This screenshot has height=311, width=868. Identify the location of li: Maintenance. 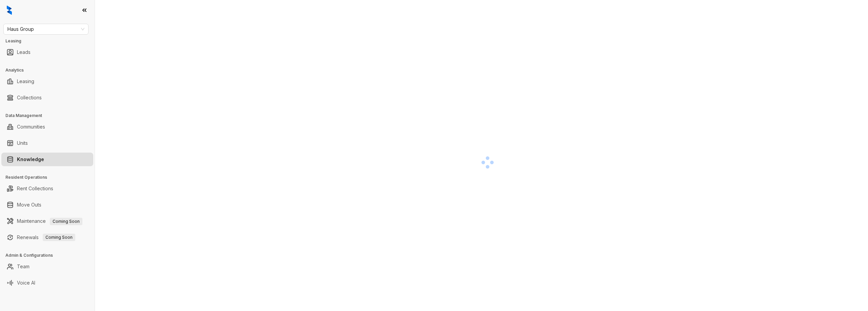
(47, 221).